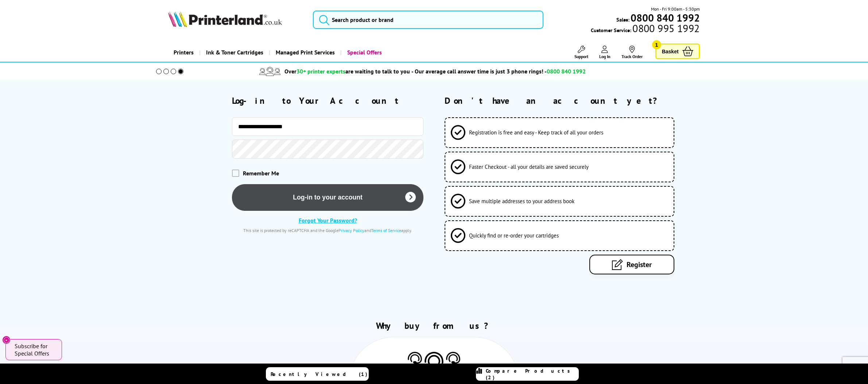  Describe the element at coordinates (327, 197) in the screenshot. I see `button: Log-in to your account` at that location.